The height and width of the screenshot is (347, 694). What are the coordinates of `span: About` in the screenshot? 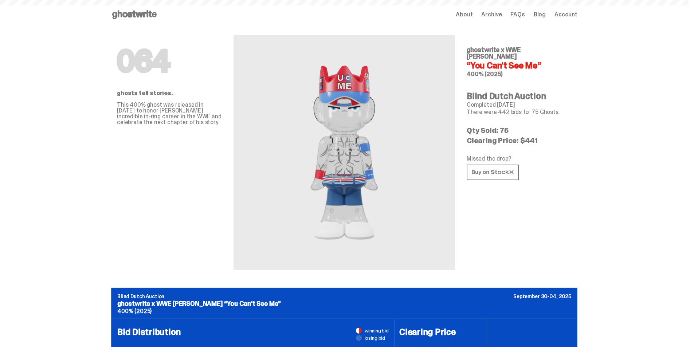 It's located at (464, 15).